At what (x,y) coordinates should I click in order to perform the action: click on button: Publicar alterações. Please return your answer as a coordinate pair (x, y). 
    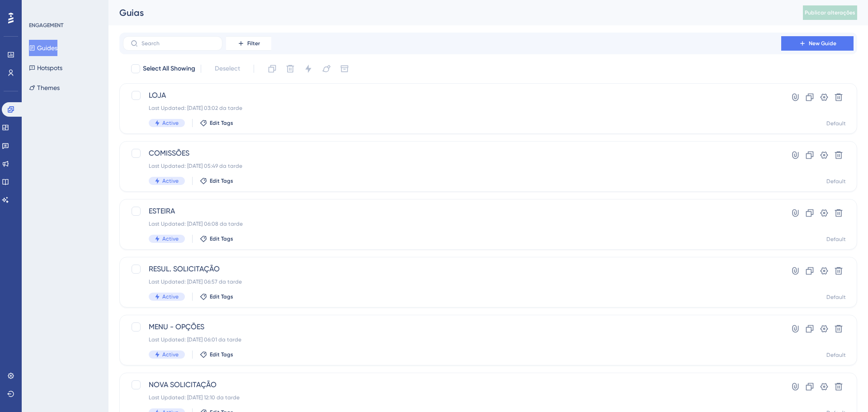
    Looking at the image, I should click on (830, 12).